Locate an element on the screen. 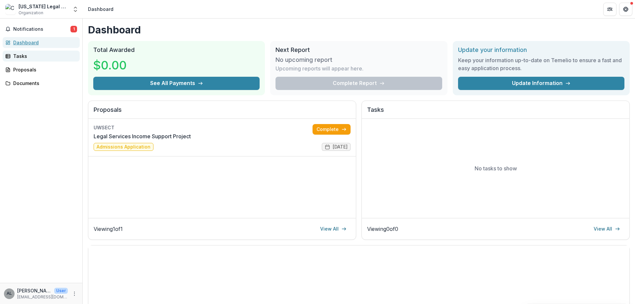  div: Proposals is located at coordinates (44, 69).